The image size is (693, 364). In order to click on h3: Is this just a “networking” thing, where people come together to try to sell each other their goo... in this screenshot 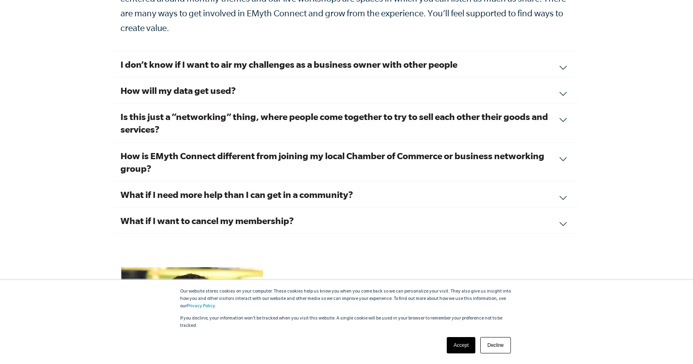, I will do `click(347, 123)`.